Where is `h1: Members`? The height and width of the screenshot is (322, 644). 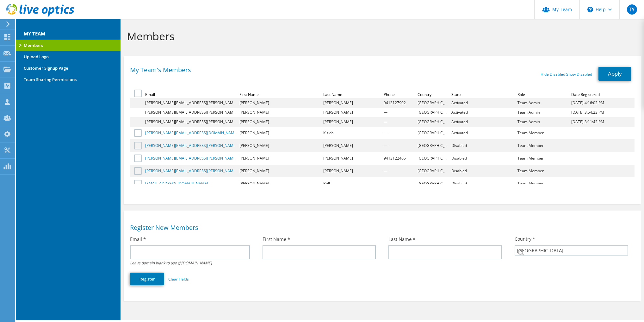
h1: Members is located at coordinates (381, 36).